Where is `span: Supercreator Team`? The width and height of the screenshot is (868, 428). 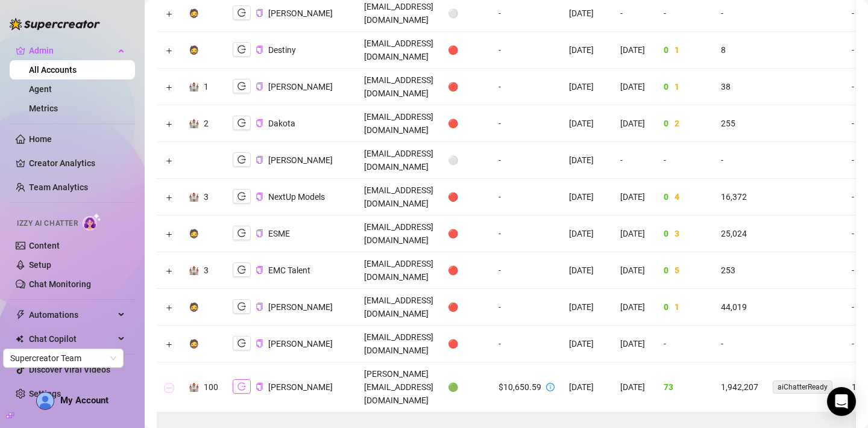 span: Supercreator Team is located at coordinates (63, 358).